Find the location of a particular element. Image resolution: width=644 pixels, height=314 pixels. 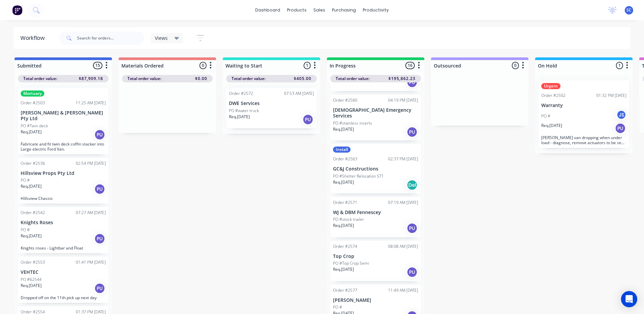

p: Dropped off on the 11th pick up next day is located at coordinates (63, 298).